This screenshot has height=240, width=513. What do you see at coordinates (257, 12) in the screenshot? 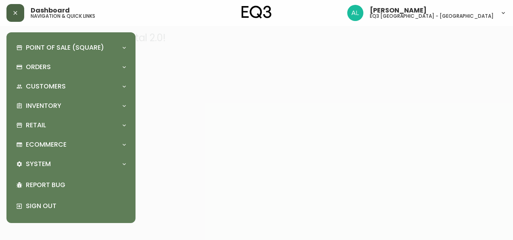
I see `img: logo` at bounding box center [257, 12].